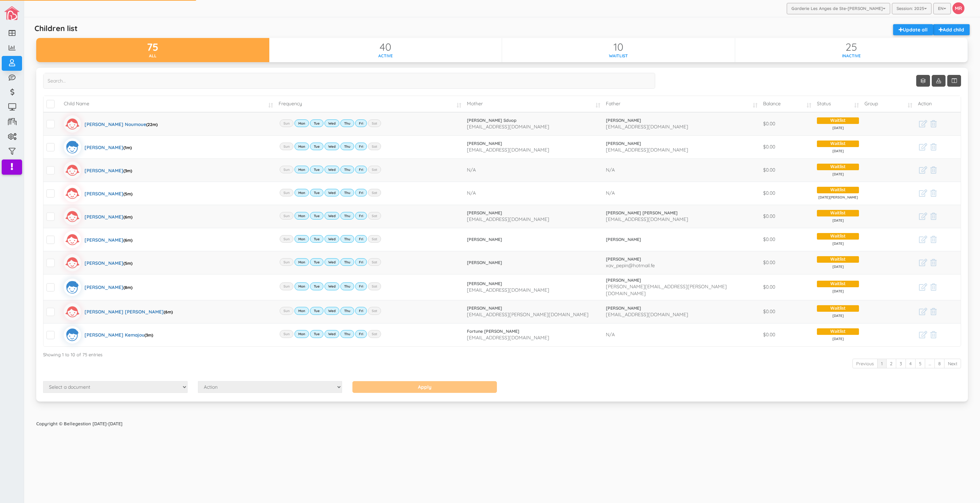 The width and height of the screenshot is (980, 503). I want to click on a: 3, so click(901, 363).